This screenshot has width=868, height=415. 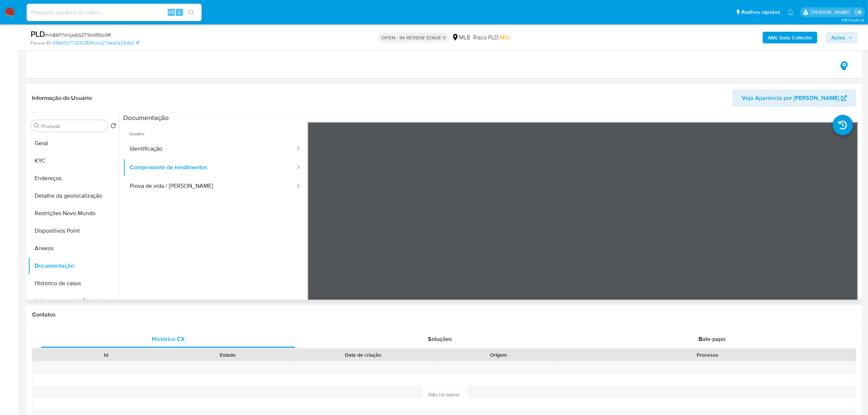 I want to click on div: Data de criação, so click(x=363, y=355).